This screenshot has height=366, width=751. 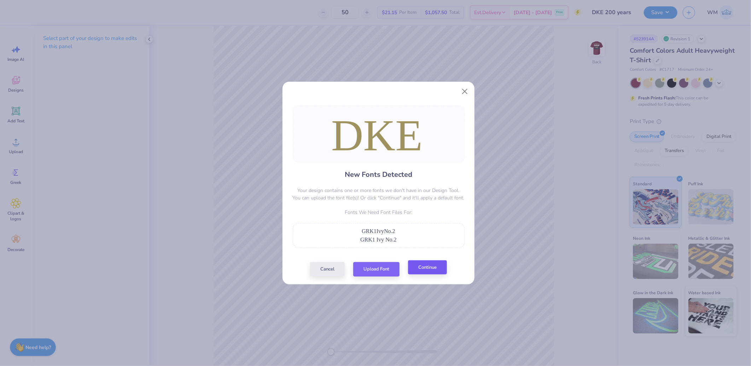 I want to click on button: Close, so click(x=465, y=92).